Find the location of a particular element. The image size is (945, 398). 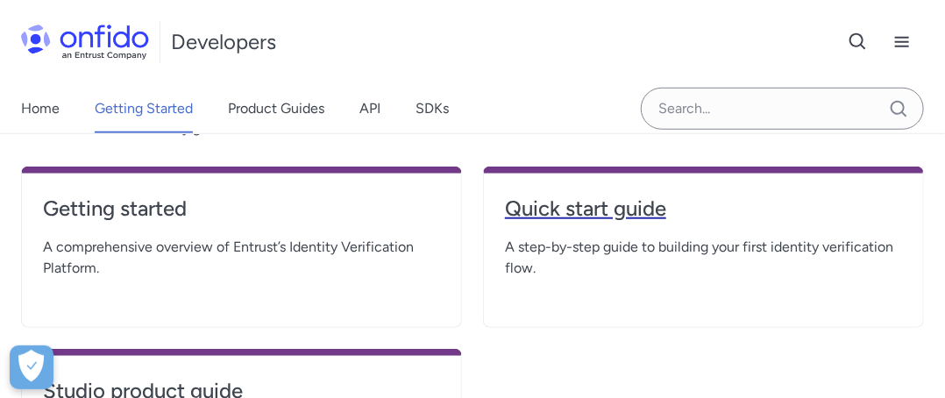

button: Open search button is located at coordinates (858, 42).